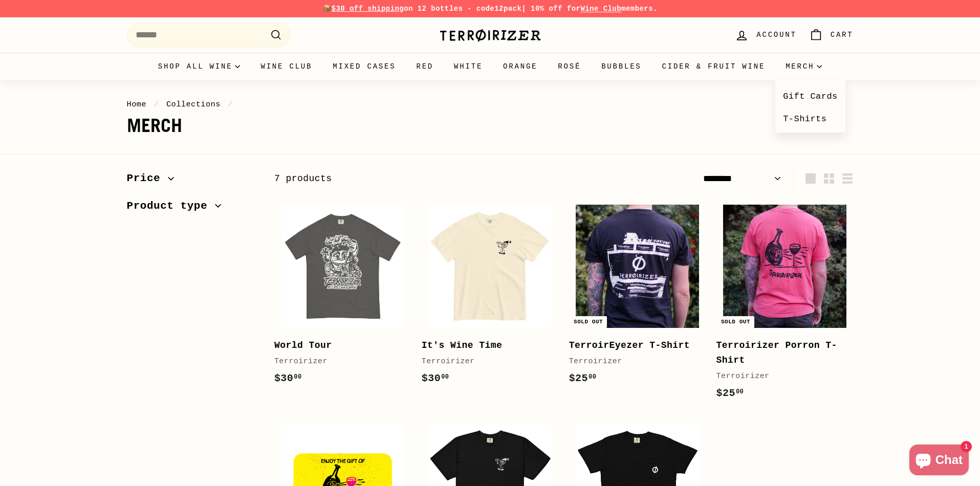 The image size is (980, 486). What do you see at coordinates (490, 297) in the screenshot?
I see `a: It's Wine Time Terroirizer` at bounding box center [490, 297].